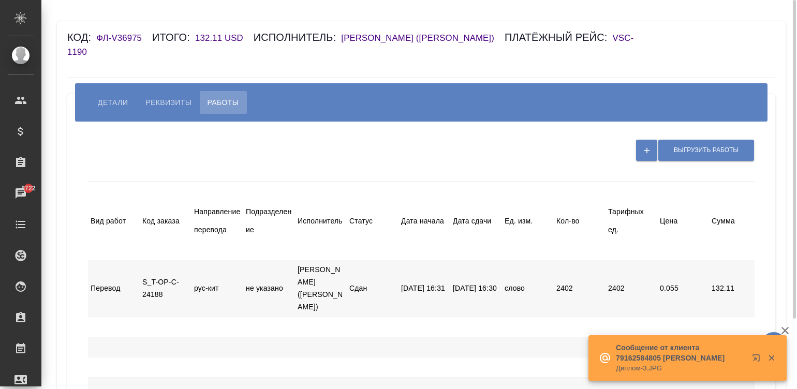 This screenshot has height=389, width=797. What do you see at coordinates (680, 368) in the screenshot?
I see `p: Диплом-3.JPG` at bounding box center [680, 368].